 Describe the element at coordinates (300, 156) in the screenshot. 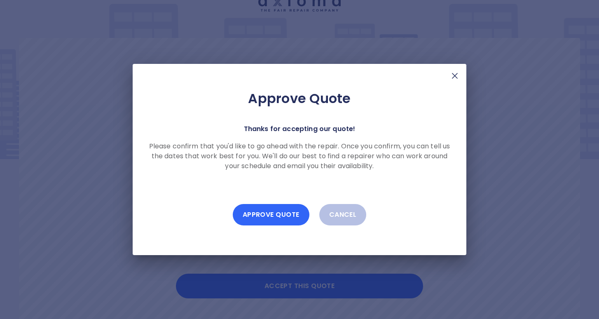

I see `p: Please confirm that you'd like to go ahead with the repair. Once you confirm, you can tell us the...` at that location.